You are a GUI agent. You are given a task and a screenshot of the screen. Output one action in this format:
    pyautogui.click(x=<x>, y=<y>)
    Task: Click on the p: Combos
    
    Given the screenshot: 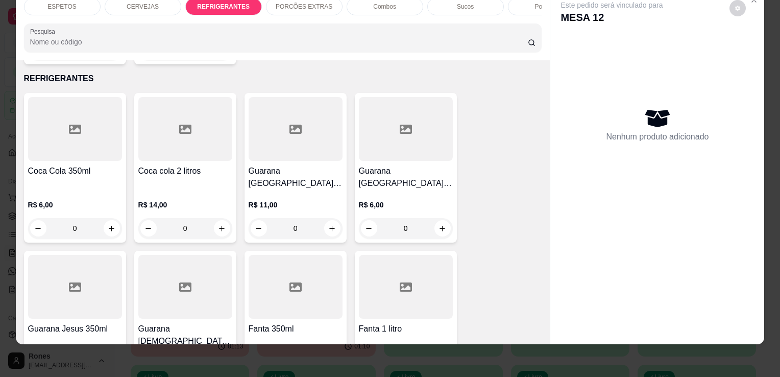 What is the action you would take?
    pyautogui.click(x=384, y=7)
    